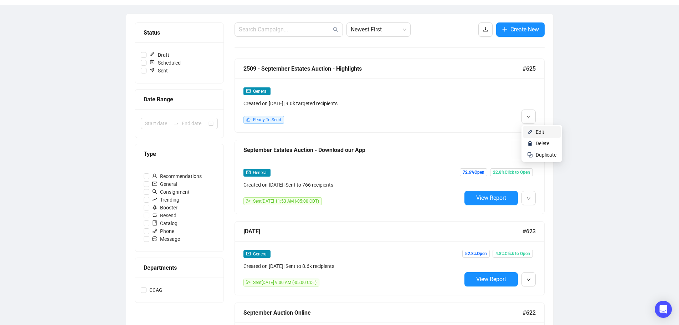 The height and width of the screenshot is (325, 679). Describe the element at coordinates (249, 119) in the screenshot. I see `span: like` at that location.